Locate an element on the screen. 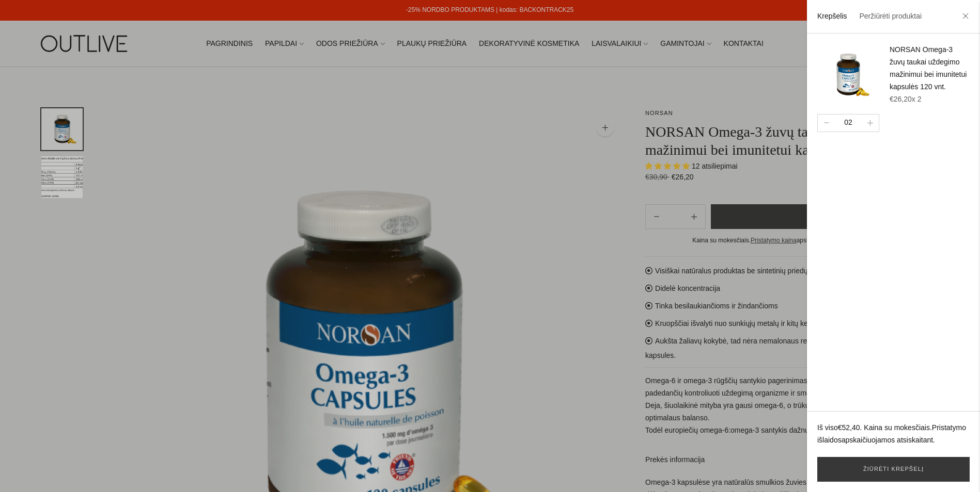 The height and width of the screenshot is (492, 980). a: Žiūrėti krepšelį is located at coordinates (893, 469).